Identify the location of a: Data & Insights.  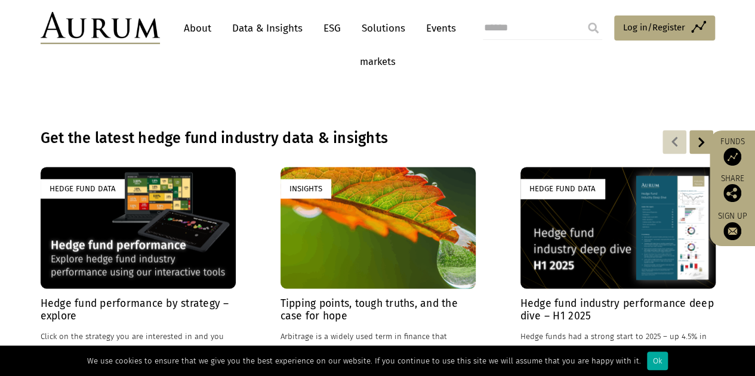
(267, 28).